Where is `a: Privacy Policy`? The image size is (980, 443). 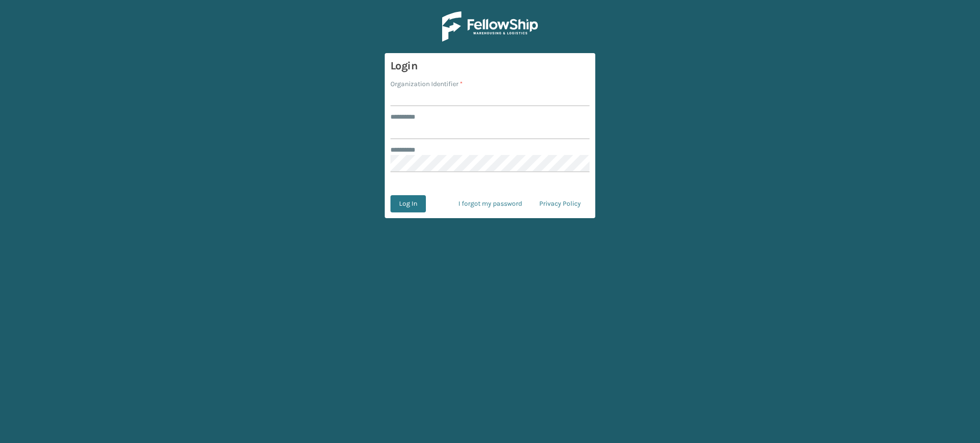 a: Privacy Policy is located at coordinates (560, 204).